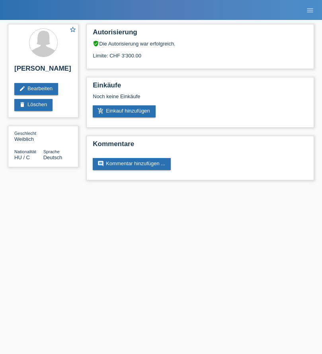 The height and width of the screenshot is (354, 322). Describe the element at coordinates (73, 29) in the screenshot. I see `i: star_border` at that location.